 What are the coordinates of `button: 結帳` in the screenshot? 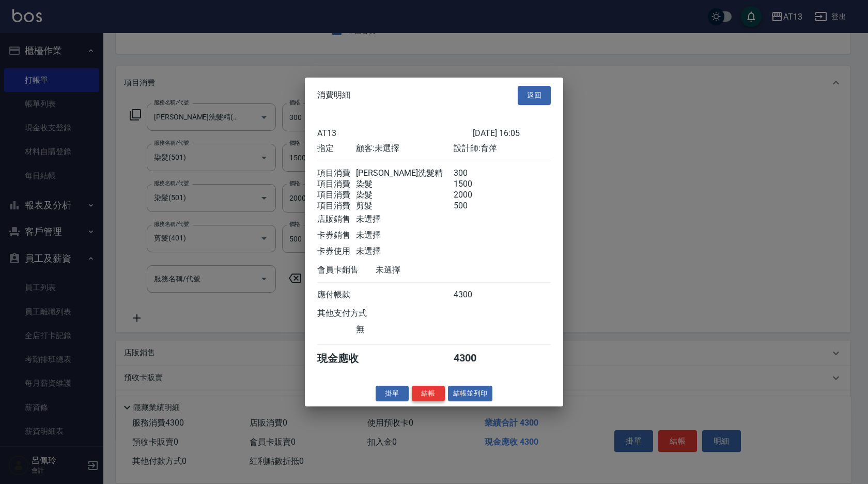 It's located at (428, 393).